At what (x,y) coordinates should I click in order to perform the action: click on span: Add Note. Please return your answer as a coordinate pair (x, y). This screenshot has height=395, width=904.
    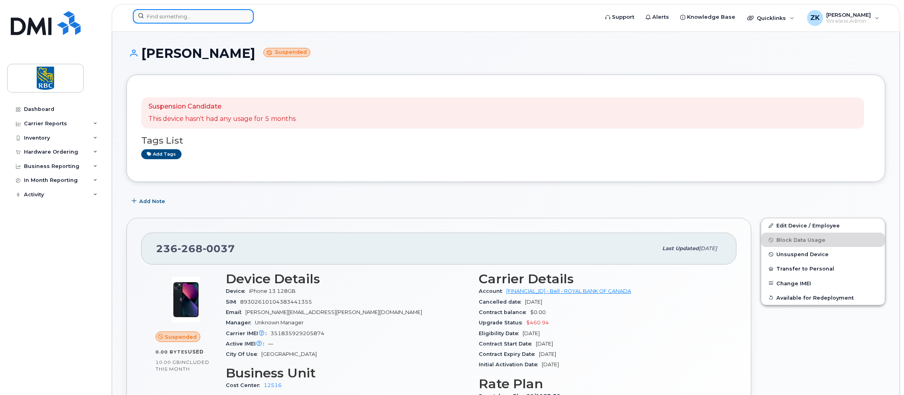
    Looking at the image, I should click on (152, 201).